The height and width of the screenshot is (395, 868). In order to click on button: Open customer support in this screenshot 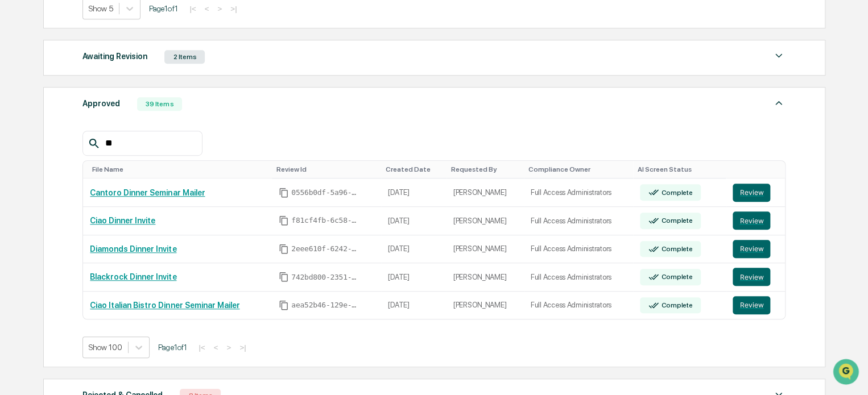, I will do `click(14, 14)`.